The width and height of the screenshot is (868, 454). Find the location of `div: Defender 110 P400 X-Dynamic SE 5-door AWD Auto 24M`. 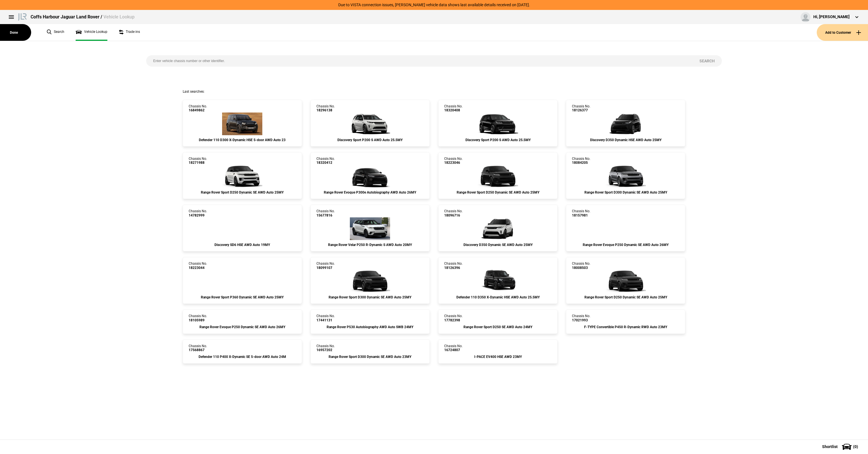

div: Defender 110 P400 X-Dynamic SE 5-door AWD Auto 24M is located at coordinates (242, 356).